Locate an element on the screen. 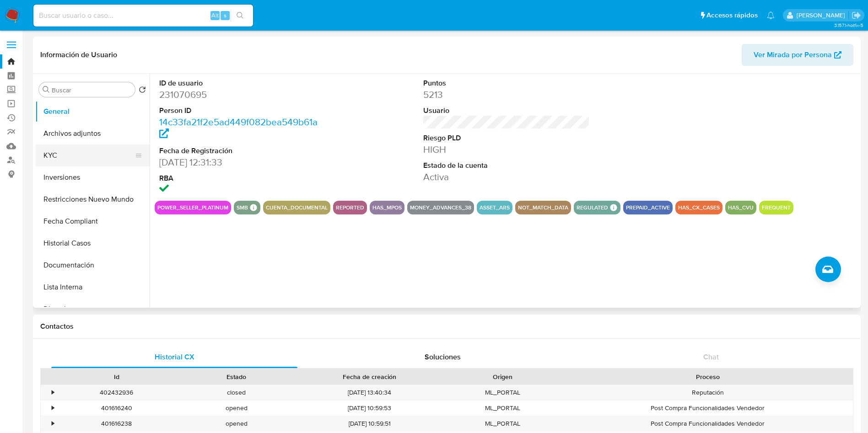  a: 14c33fa21f2e5ad449f082bea549b61a is located at coordinates (239, 128).